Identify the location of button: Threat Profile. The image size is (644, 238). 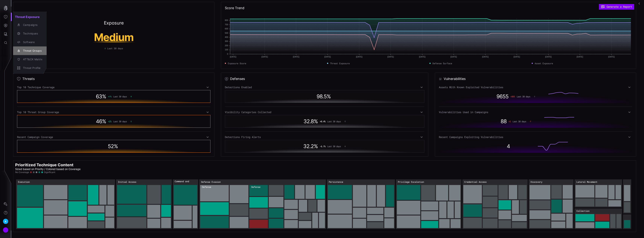
(30, 68).